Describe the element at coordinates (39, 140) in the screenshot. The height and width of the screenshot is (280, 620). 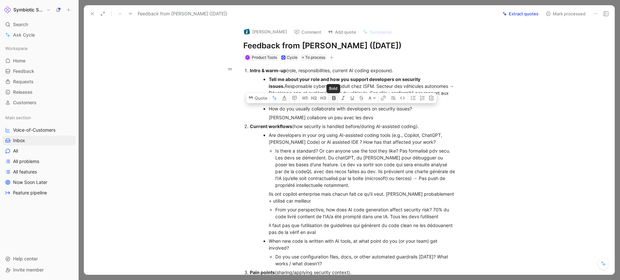
I see `a: Inbox` at that location.